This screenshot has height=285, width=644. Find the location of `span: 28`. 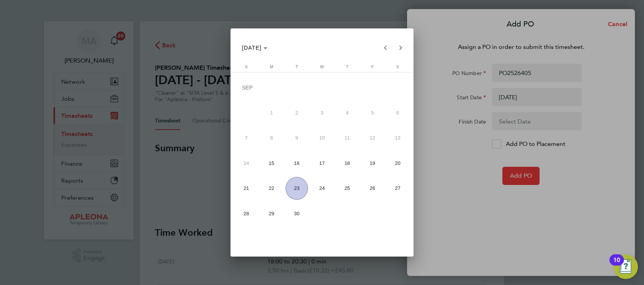

span: 28 is located at coordinates (247, 213).